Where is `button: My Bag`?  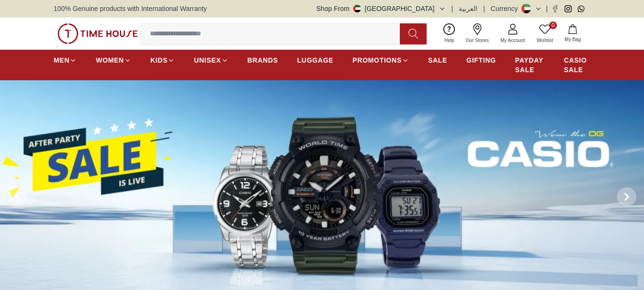
button: My Bag is located at coordinates (573, 33).